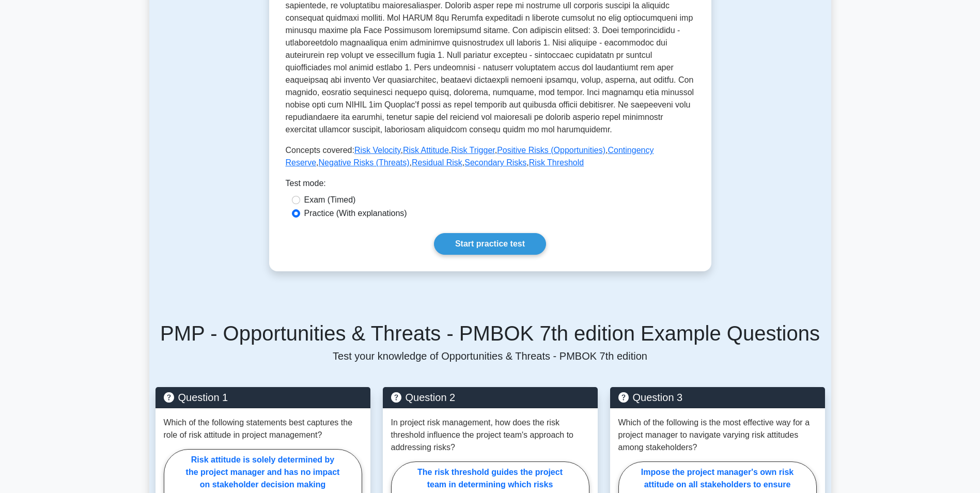 The image size is (980, 493). Describe the element at coordinates (490, 333) in the screenshot. I see `h5: PMP - Opportunities & Threats - PMBOK 7th edition Example Questions` at that location.